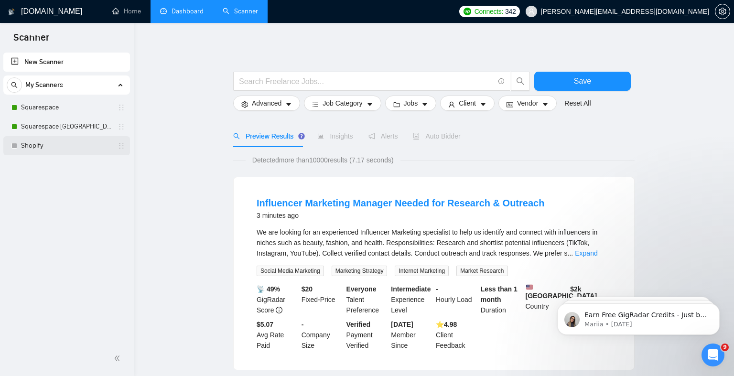  I want to click on div: GigRadar Score, so click(277, 300).